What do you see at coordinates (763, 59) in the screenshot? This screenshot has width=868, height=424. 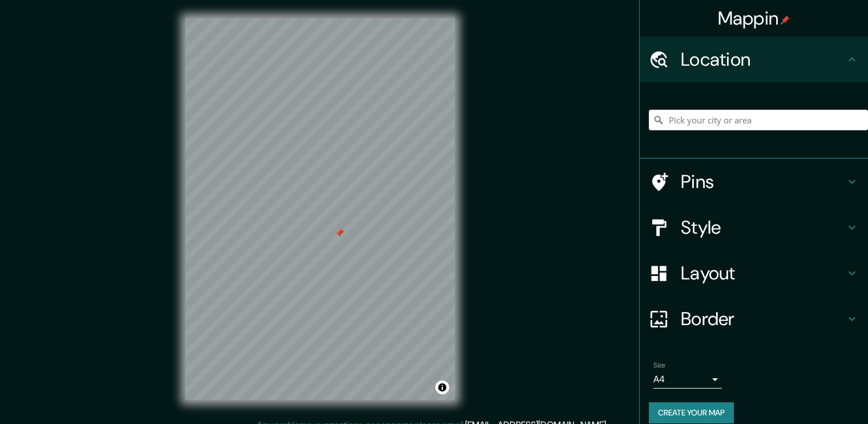 I see `h4: Location` at bounding box center [763, 59].